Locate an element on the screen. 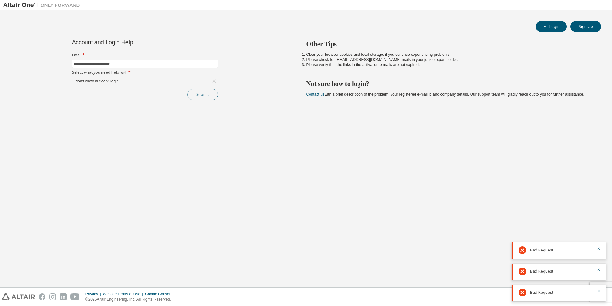  h2: Other Tips is located at coordinates (448, 44).